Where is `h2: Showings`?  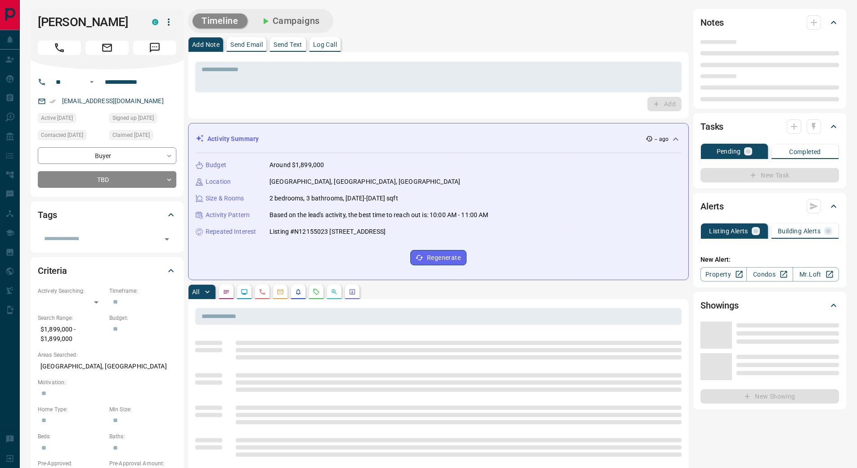 h2: Showings is located at coordinates (719, 305).